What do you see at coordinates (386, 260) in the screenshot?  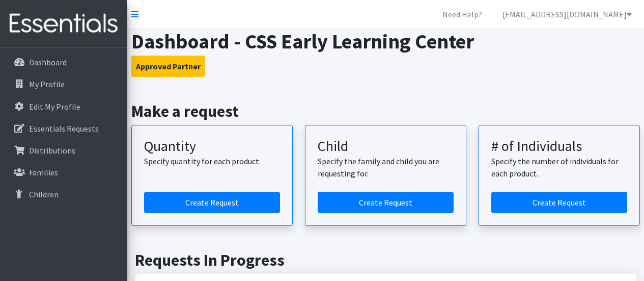 I see `h2: Requests In Progress` at bounding box center [386, 260].